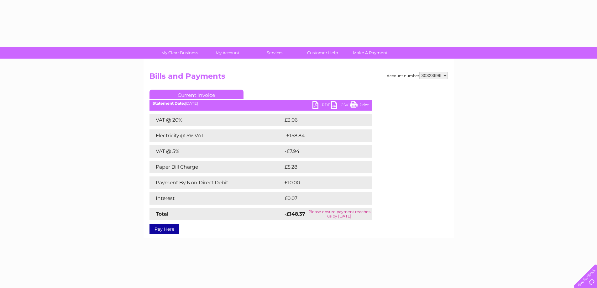  I want to click on td: Paper Bill Charge, so click(216, 167).